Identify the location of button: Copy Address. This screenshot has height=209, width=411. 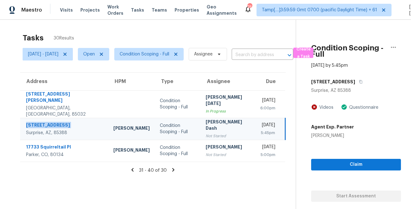
(359, 82).